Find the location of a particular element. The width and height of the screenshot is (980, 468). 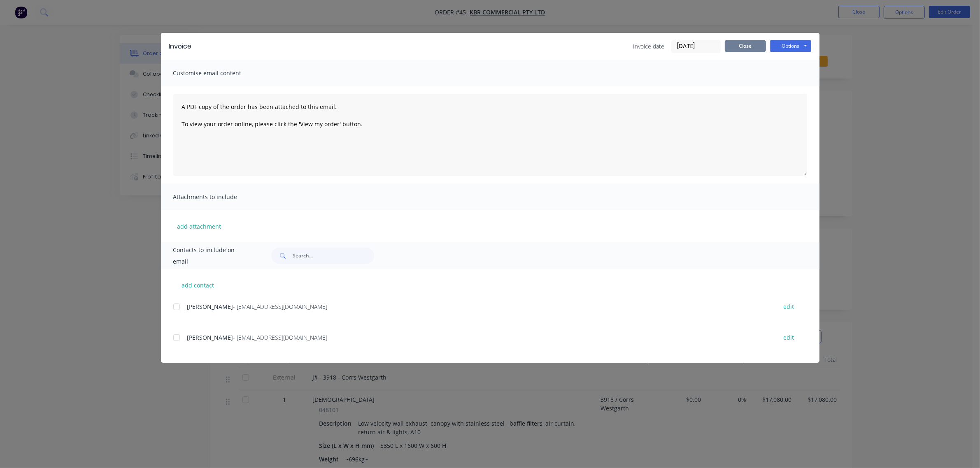

button: Close is located at coordinates (745, 46).